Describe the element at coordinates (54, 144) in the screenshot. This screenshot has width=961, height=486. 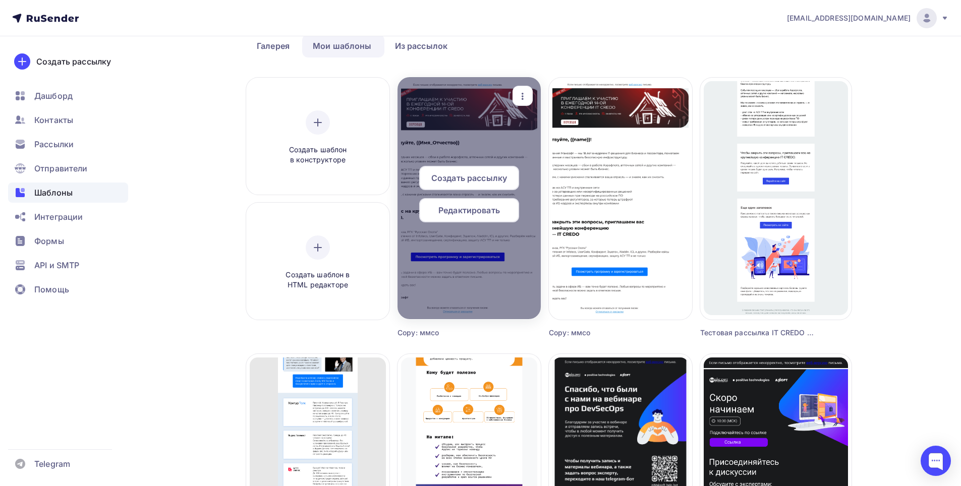
I see `span: Рассылки` at that location.